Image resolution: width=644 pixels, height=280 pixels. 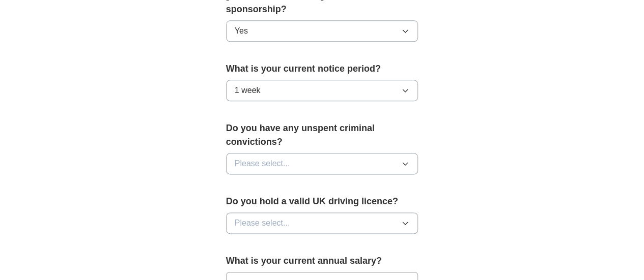 I want to click on span: Yes, so click(x=241, y=31).